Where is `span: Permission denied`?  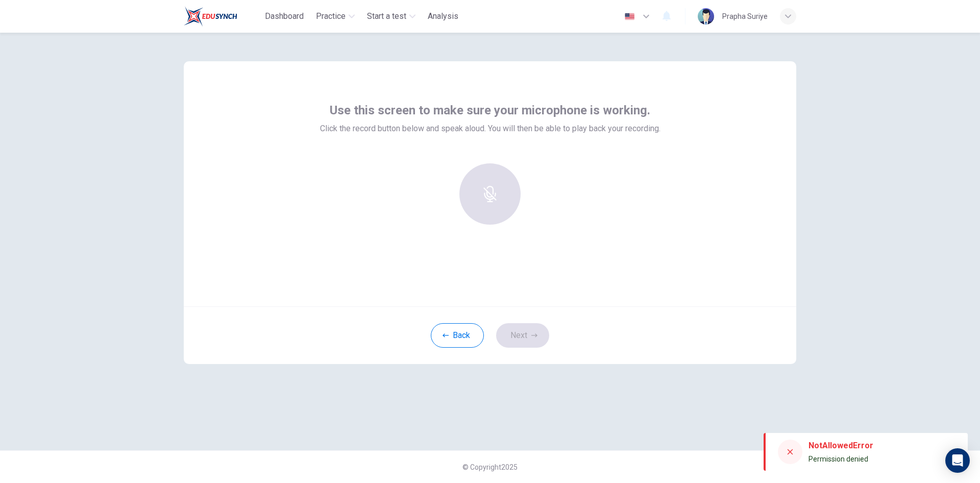
span: Permission denied is located at coordinates (838, 458).